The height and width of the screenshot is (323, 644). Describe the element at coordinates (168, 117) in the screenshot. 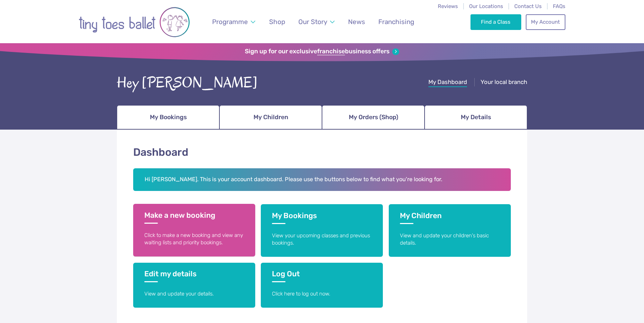

I see `span: My Bookings` at that location.